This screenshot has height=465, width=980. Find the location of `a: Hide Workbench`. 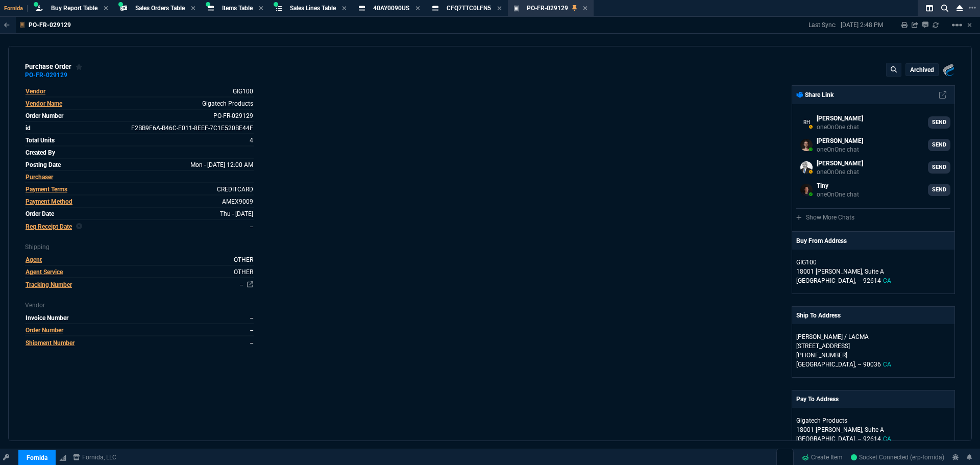

a: Hide Workbench is located at coordinates (969, 25).